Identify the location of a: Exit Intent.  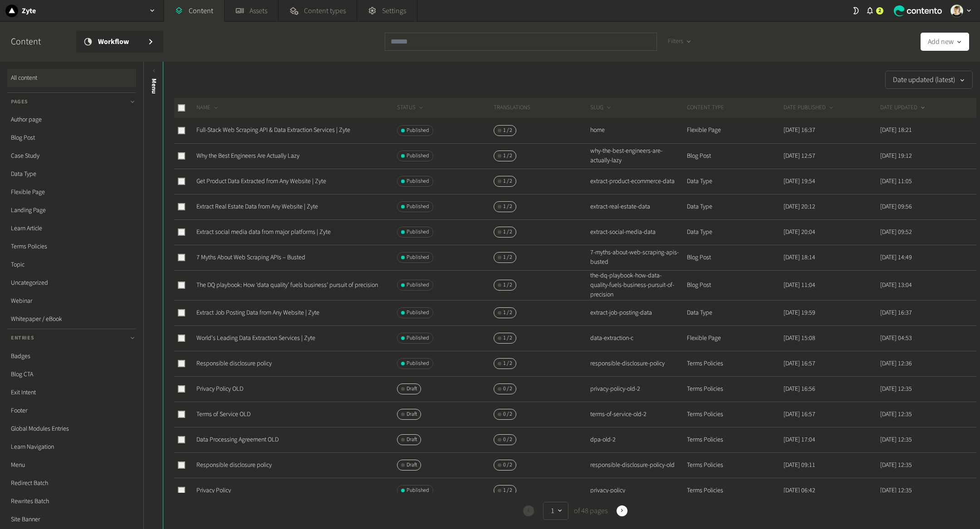
(72, 393).